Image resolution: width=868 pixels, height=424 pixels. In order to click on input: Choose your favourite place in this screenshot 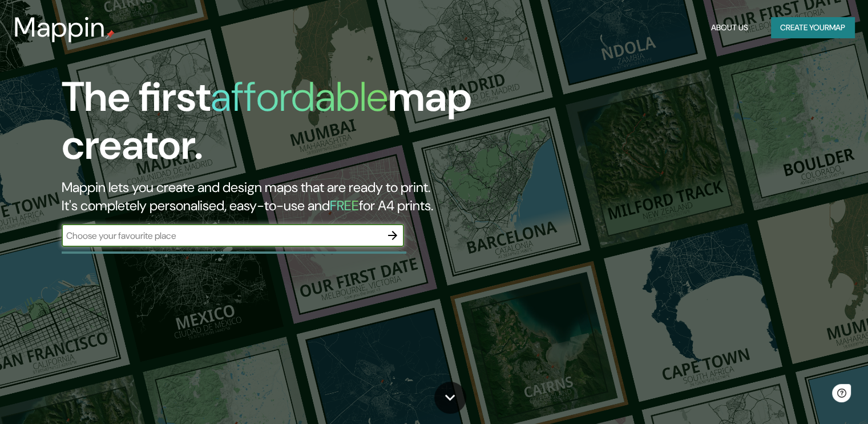, I will do `click(221, 235)`.